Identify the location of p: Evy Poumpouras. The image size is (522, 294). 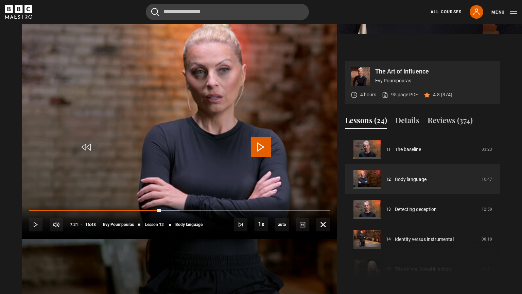
(435, 81).